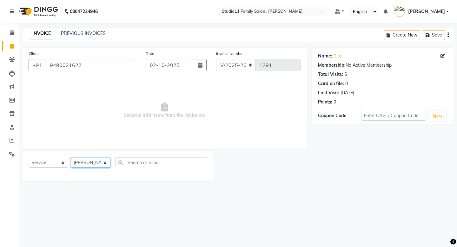 This screenshot has width=457, height=247. I want to click on button: +91, so click(37, 65).